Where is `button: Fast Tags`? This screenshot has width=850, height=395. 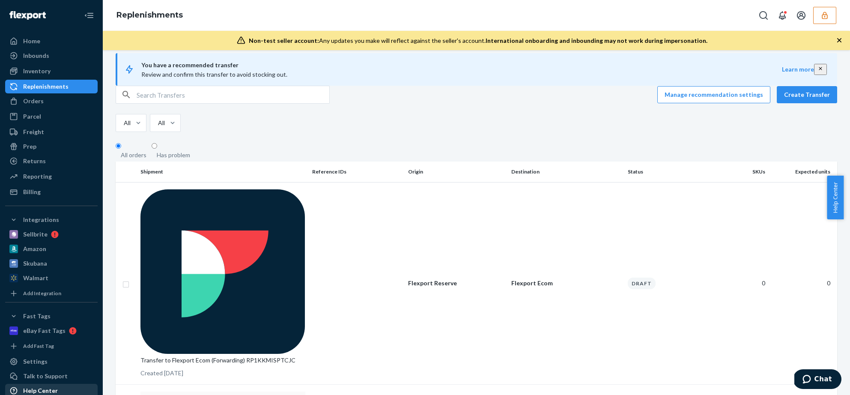 button: Fast Tags is located at coordinates (51, 316).